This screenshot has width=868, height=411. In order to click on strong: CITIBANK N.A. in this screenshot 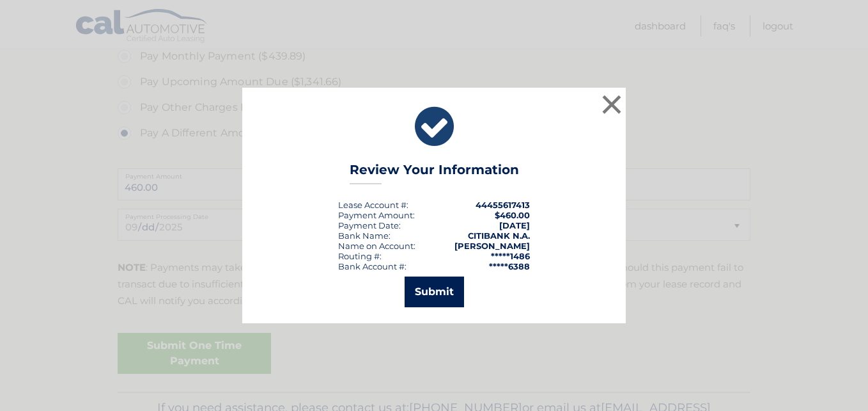, I will do `click(499, 236)`.